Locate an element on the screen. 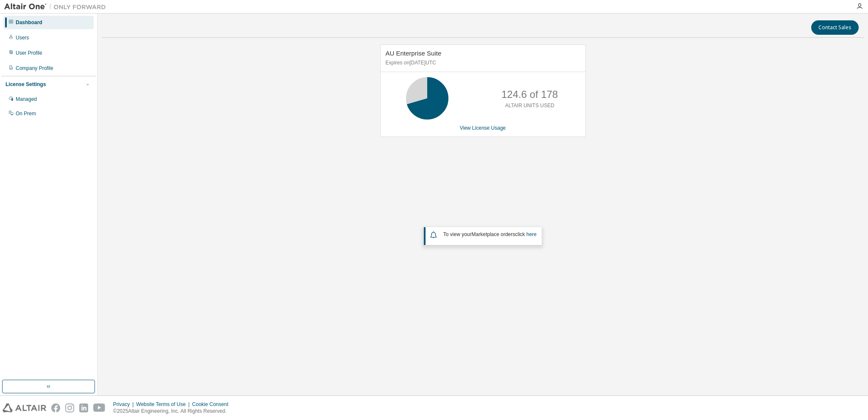 This screenshot has width=868, height=420. div: Website Terms of Use is located at coordinates (164, 404).